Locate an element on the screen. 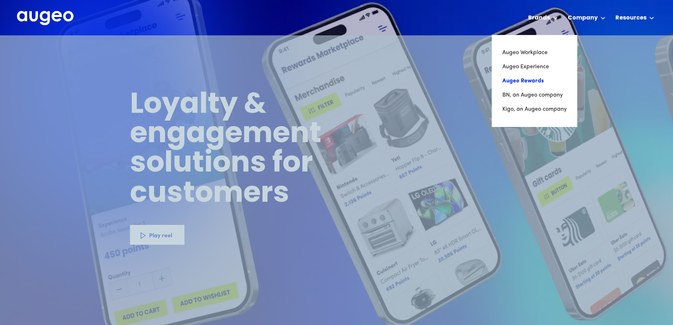  nav: Brands is located at coordinates (535, 81).